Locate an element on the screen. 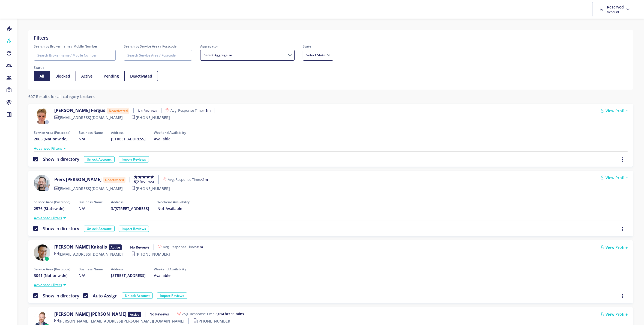 The width and height of the screenshot is (644, 325). label: 607 Results for all category brokers is located at coordinates (61, 96).